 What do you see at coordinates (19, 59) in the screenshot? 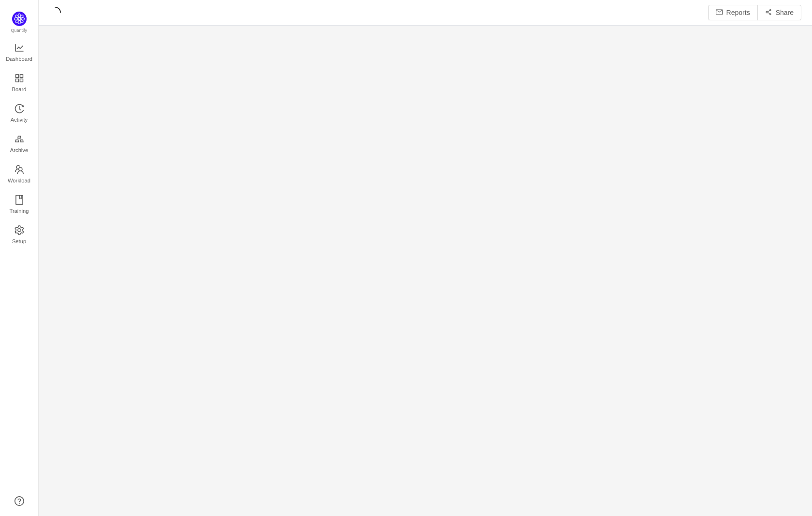
I see `span: Dashboard` at bounding box center [19, 59].